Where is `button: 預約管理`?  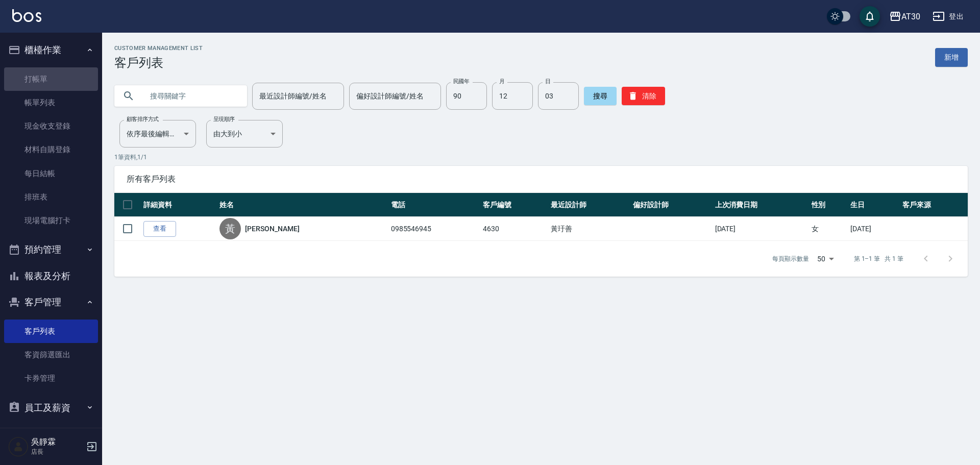 button: 預約管理 is located at coordinates (51, 250).